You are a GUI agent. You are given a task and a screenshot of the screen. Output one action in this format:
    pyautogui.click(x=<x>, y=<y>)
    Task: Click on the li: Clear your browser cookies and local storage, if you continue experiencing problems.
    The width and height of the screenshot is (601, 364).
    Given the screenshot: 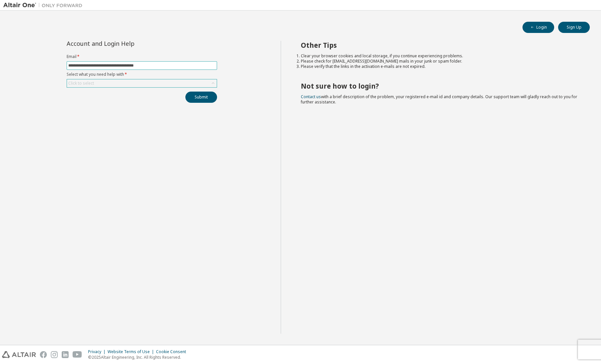 What is the action you would take?
    pyautogui.click(x=440, y=56)
    